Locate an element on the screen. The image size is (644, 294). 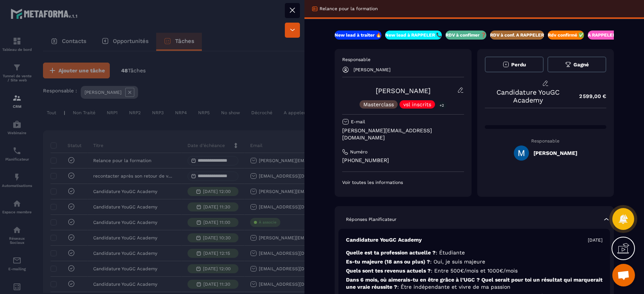
span: : Entre 500€/mois et 1000€/mois is located at coordinates (474, 271).